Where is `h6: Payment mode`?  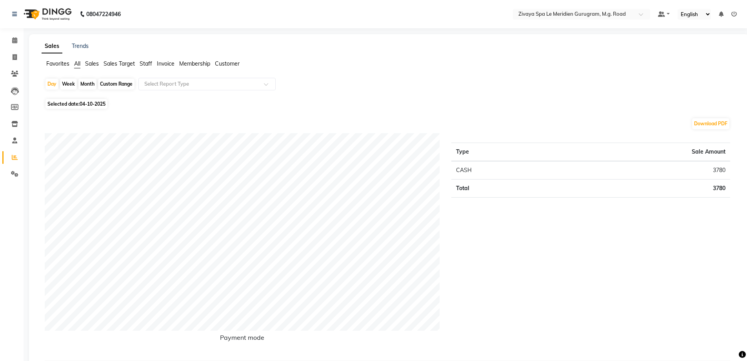 h6: Payment mode is located at coordinates (242, 339).